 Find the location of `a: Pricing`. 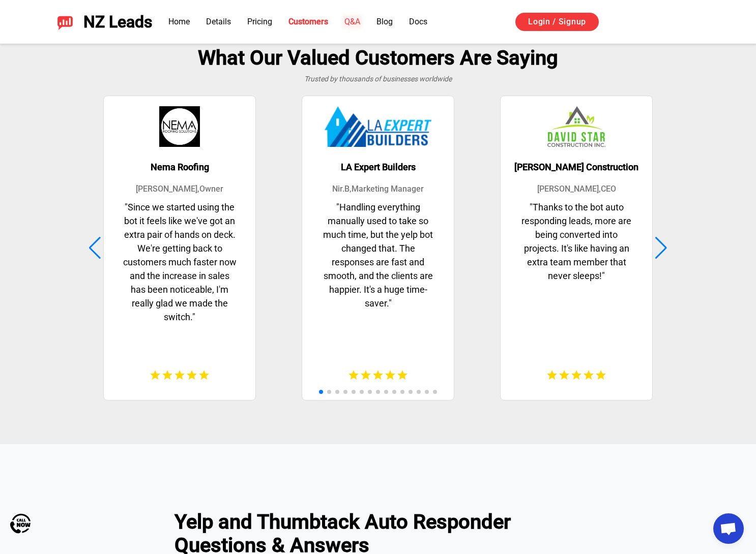

a: Pricing is located at coordinates (259, 21).